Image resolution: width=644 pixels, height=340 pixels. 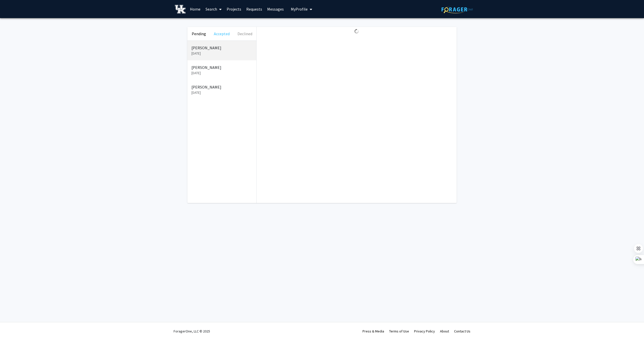 I want to click on a: Home, so click(x=195, y=9).